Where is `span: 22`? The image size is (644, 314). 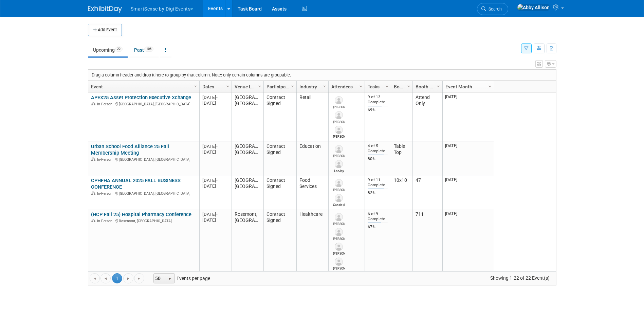
span: 22 is located at coordinates (119, 49).